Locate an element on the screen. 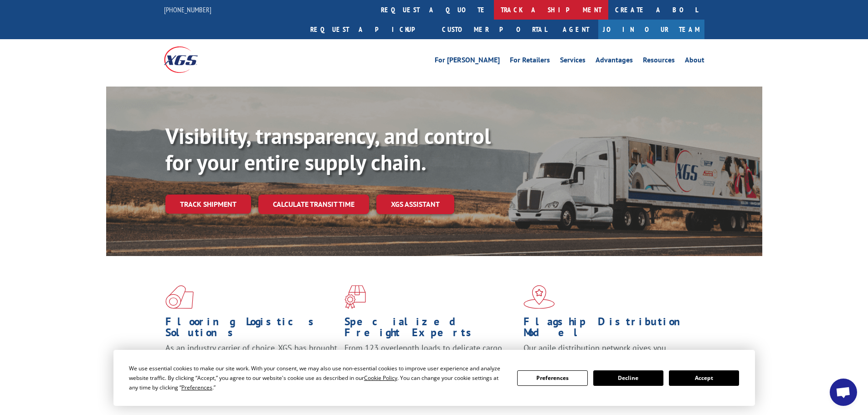 The image size is (868, 415). a: Calculate transit time is located at coordinates (313, 204).